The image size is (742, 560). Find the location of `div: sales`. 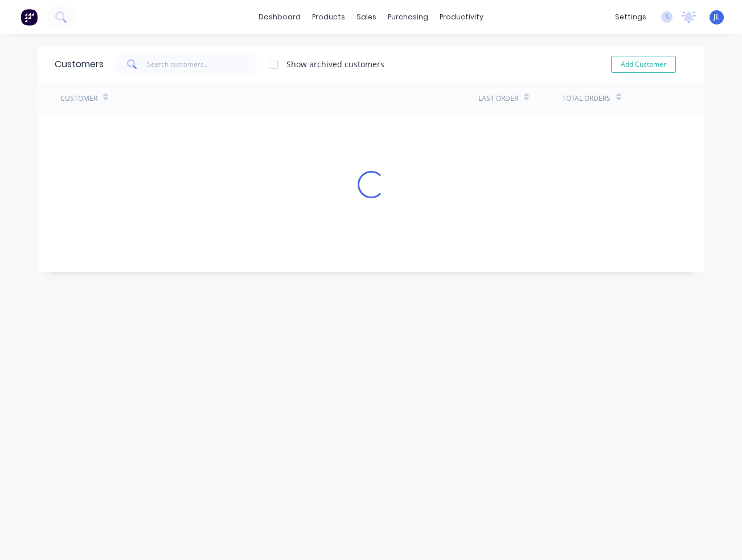

div: sales is located at coordinates (366, 17).